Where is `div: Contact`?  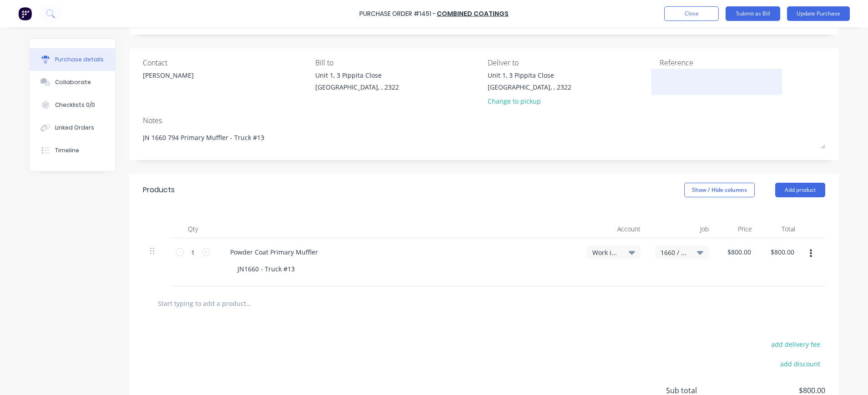
div: Contact is located at coordinates (226, 63).